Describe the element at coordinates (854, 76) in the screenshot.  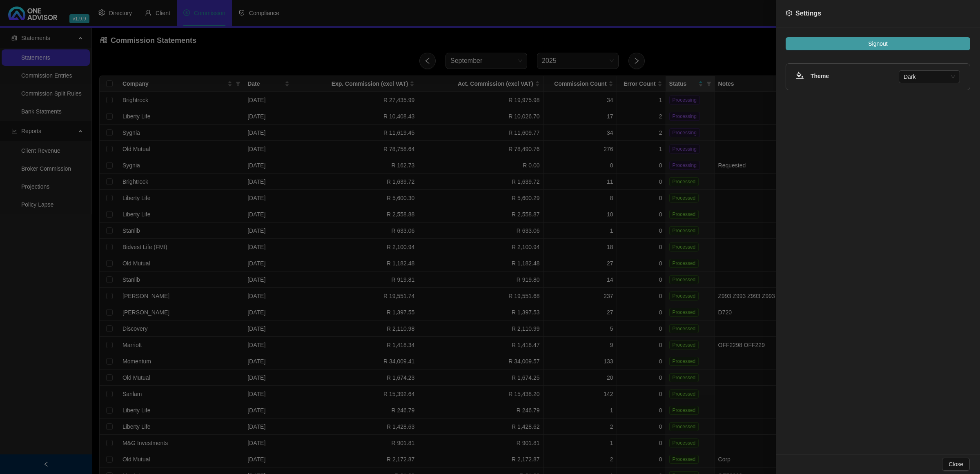
I see `h4: Theme` at that location.